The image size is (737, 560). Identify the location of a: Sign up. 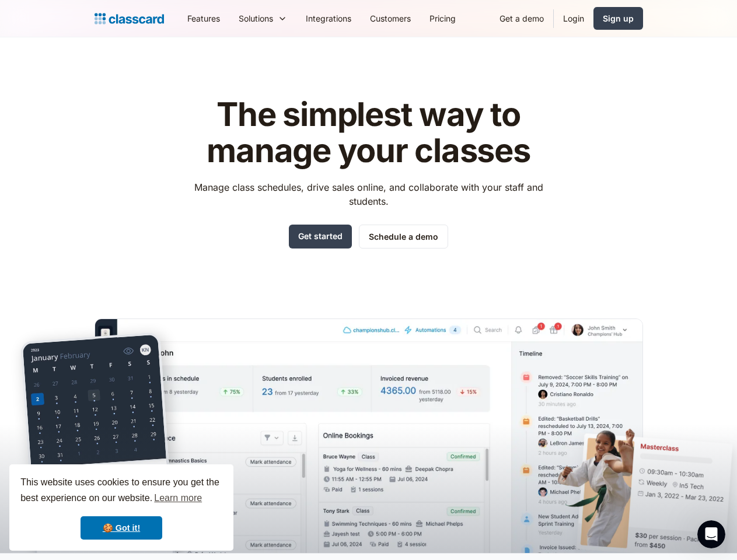
(618, 18).